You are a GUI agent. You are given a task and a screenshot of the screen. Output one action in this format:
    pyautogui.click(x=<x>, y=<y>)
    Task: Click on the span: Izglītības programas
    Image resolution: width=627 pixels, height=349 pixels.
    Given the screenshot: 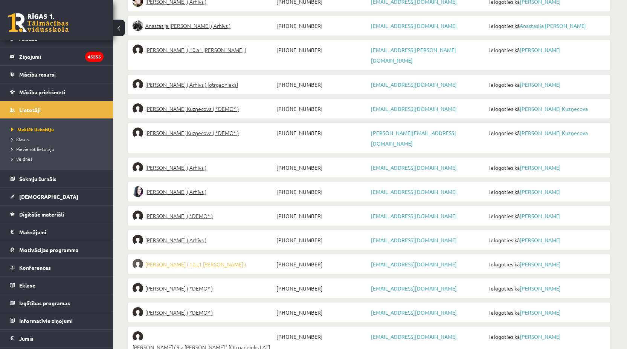 What is the action you would take?
    pyautogui.click(x=44, y=303)
    